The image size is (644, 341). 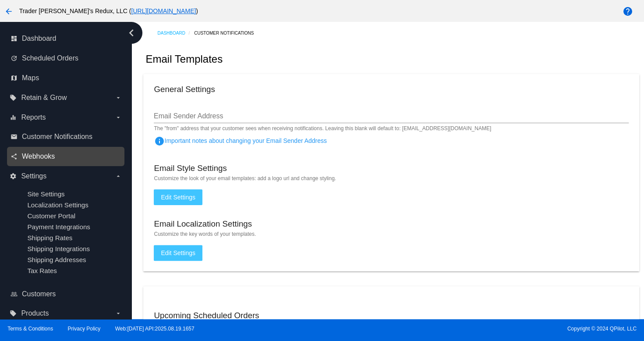 I want to click on span: Dashboard, so click(x=39, y=39).